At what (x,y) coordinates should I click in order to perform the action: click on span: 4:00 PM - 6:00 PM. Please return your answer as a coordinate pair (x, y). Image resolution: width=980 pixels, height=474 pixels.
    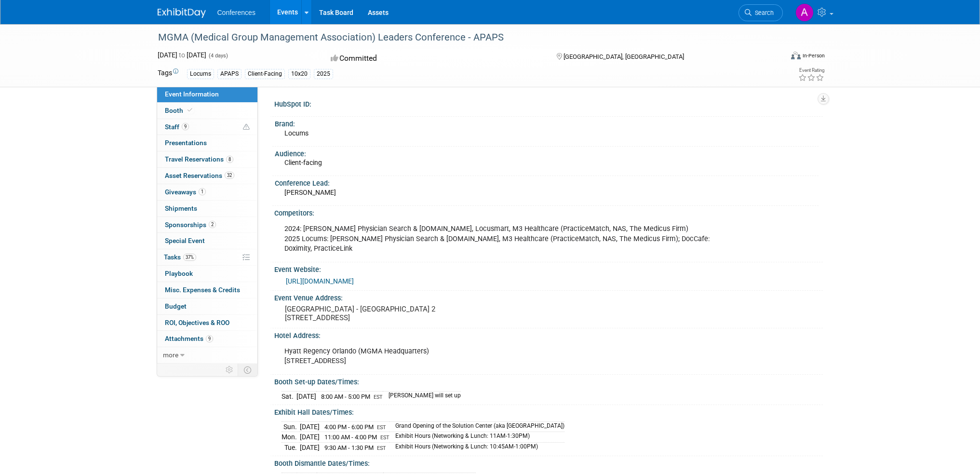
    Looking at the image, I should click on (349, 427).